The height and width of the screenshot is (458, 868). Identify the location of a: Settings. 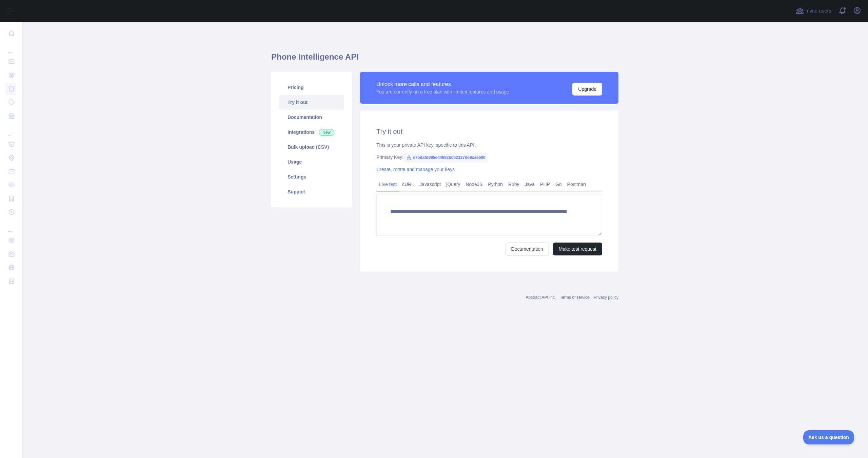
(311, 177).